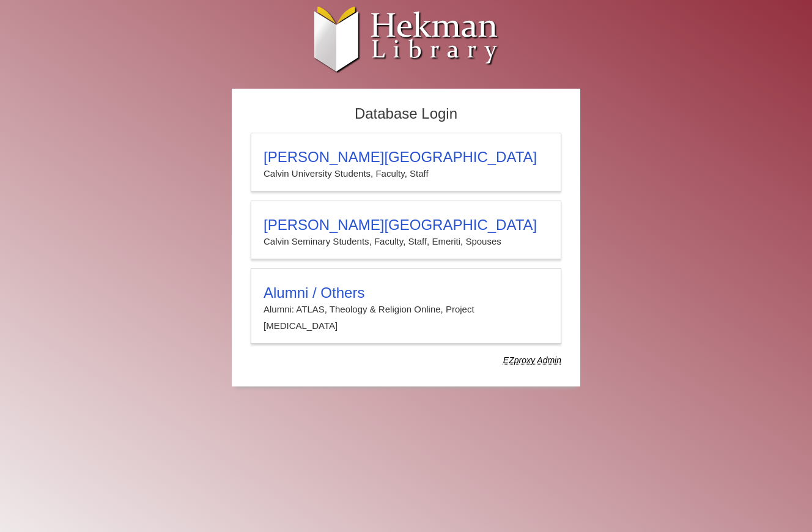  What do you see at coordinates (406, 242) in the screenshot?
I see `p: Calvin Seminary Students, Faculty, Staff, Emeriti, Spouses` at bounding box center [406, 242].